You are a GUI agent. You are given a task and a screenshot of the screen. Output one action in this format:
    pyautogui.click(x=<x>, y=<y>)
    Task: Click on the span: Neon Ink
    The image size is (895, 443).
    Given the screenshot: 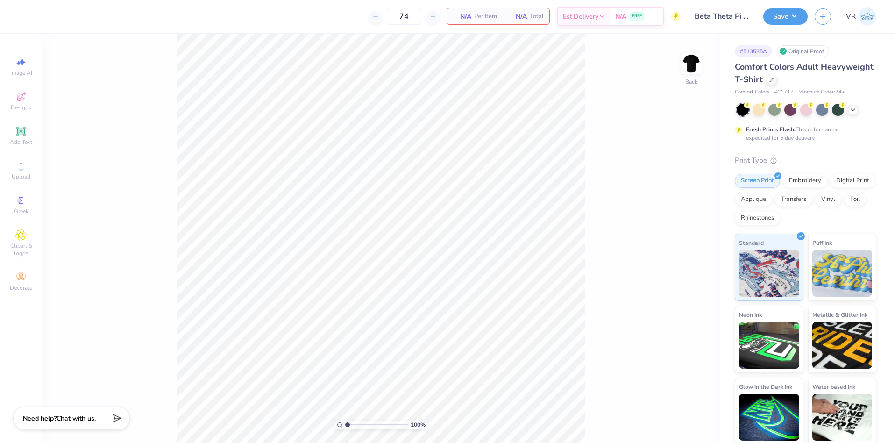 What is the action you would take?
    pyautogui.click(x=750, y=314)
    